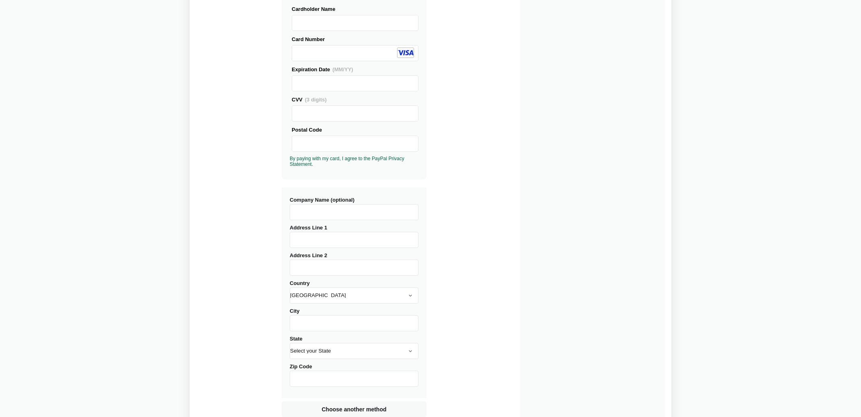  What do you see at coordinates (355, 39) in the screenshot?
I see `div: Card Number` at bounding box center [355, 39].